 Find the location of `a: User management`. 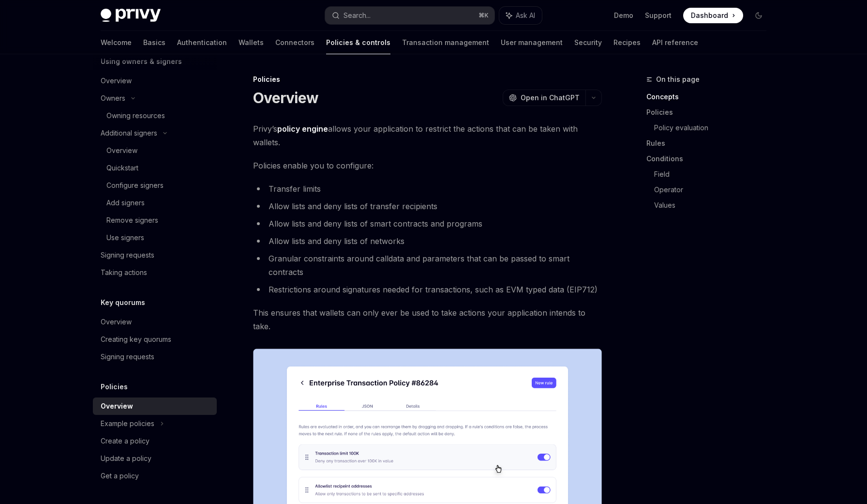

a: User management is located at coordinates (532, 43).